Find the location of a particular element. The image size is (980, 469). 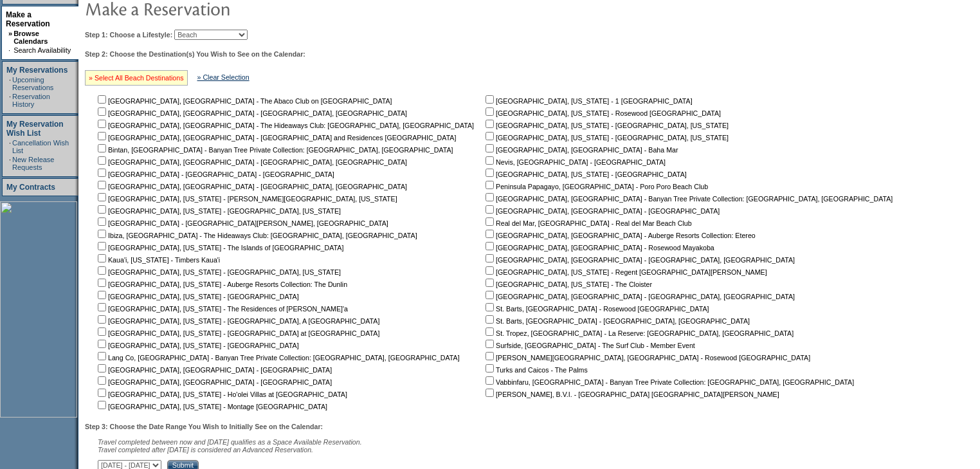

a: New Release Requests is located at coordinates (33, 164).